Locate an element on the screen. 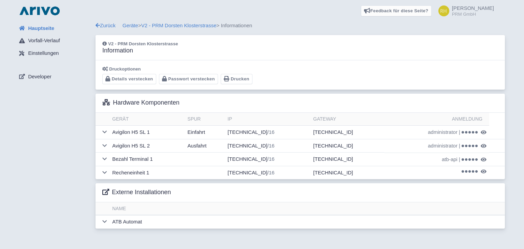 The image size is (524, 249). td: ATB Automat is located at coordinates (307, 222).